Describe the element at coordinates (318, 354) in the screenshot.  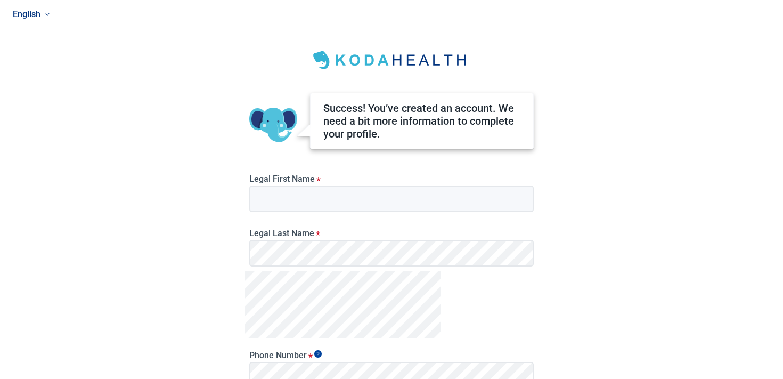
I see `span: Show tooltip` at that location.